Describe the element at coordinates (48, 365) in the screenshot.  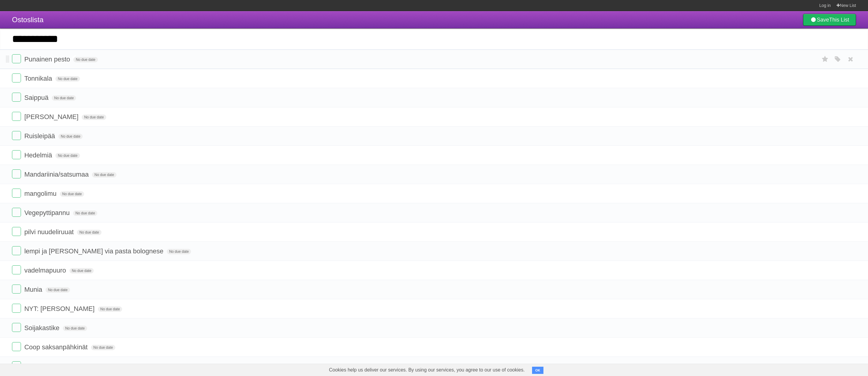
I see `span: LA: Valmisruuat` at that location.